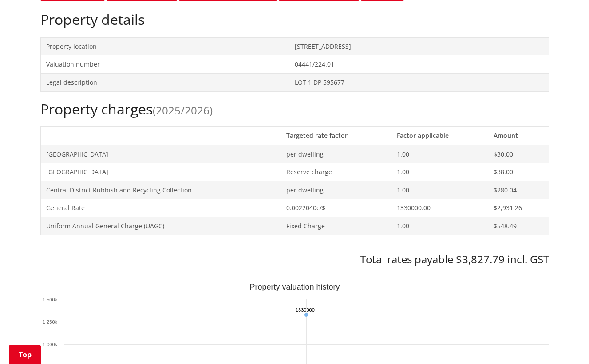  I want to click on td: Uniform Annual General Charge (UAGC), so click(160, 226).